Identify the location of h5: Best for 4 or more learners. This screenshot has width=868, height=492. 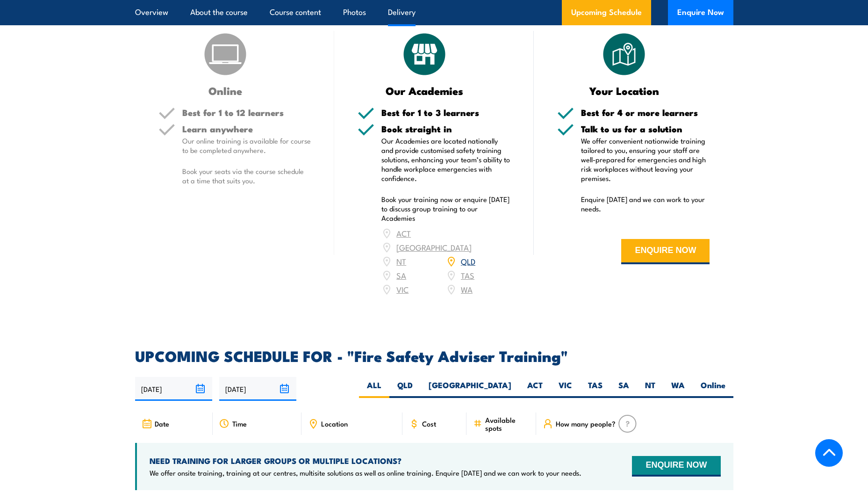
(646, 112).